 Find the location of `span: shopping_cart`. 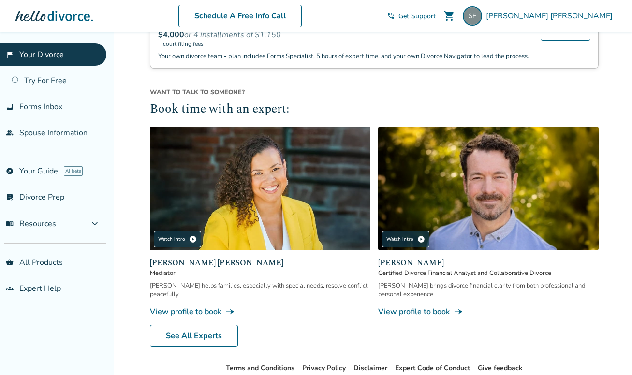

span: shopping_cart is located at coordinates (449, 16).